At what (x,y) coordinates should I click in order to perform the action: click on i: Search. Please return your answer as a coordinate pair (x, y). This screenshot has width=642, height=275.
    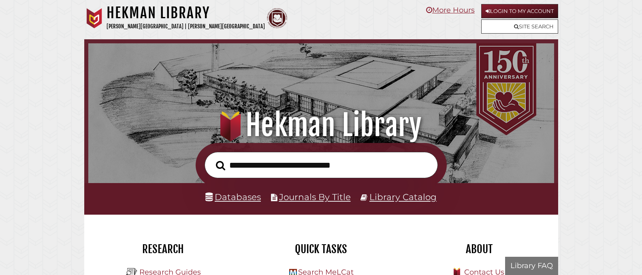
    Looking at the image, I should click on (220, 165).